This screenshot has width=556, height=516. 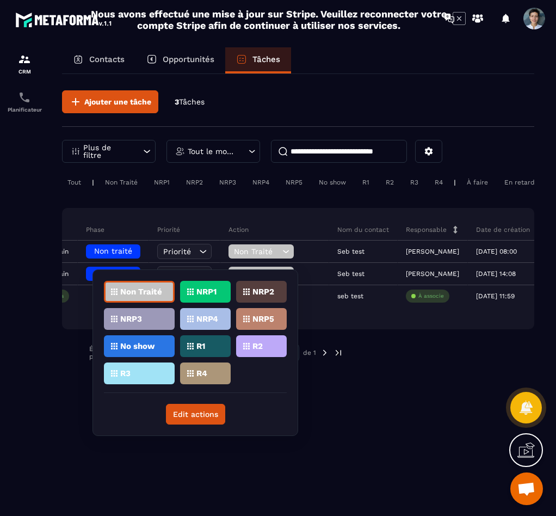 I want to click on p: R4, so click(x=202, y=373).